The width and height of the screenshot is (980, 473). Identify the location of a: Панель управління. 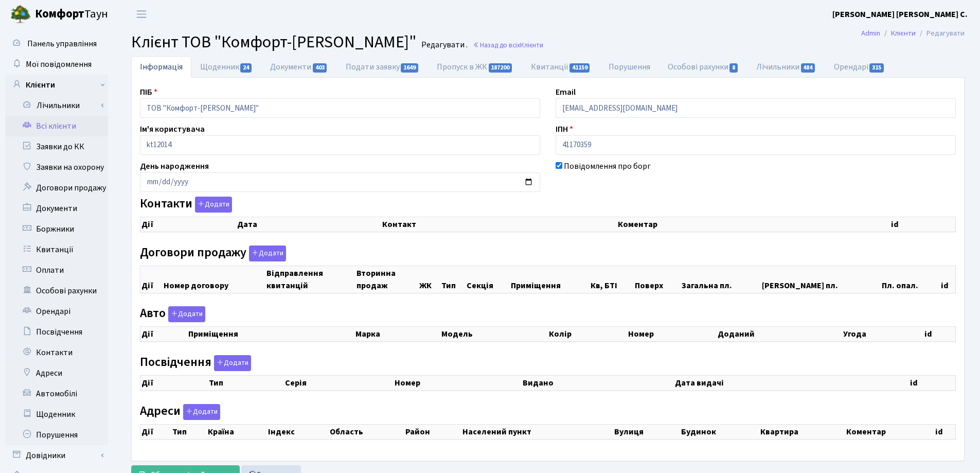
(57, 44).